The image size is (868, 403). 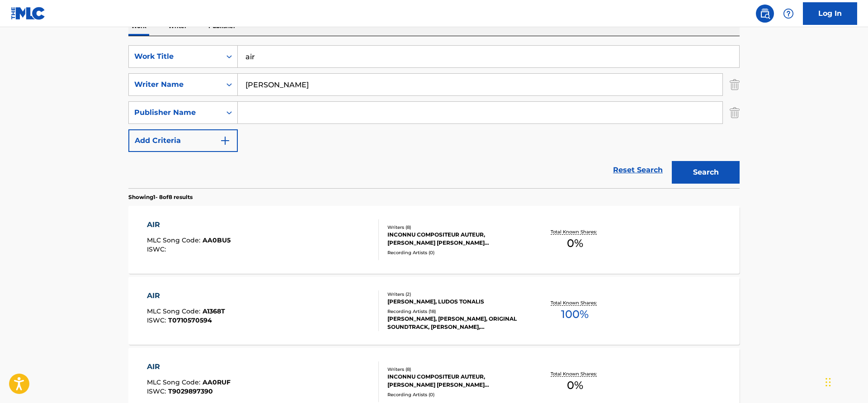 What do you see at coordinates (214, 311) in the screenshot?
I see `span: A1368T` at bounding box center [214, 311].